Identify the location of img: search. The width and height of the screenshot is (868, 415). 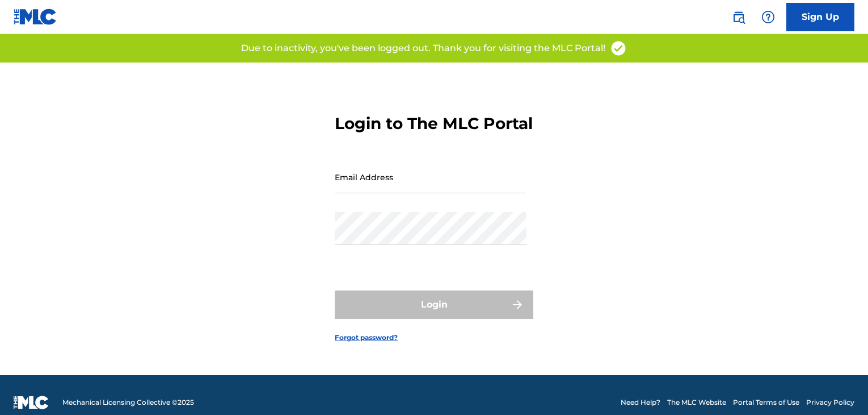
(739, 17).